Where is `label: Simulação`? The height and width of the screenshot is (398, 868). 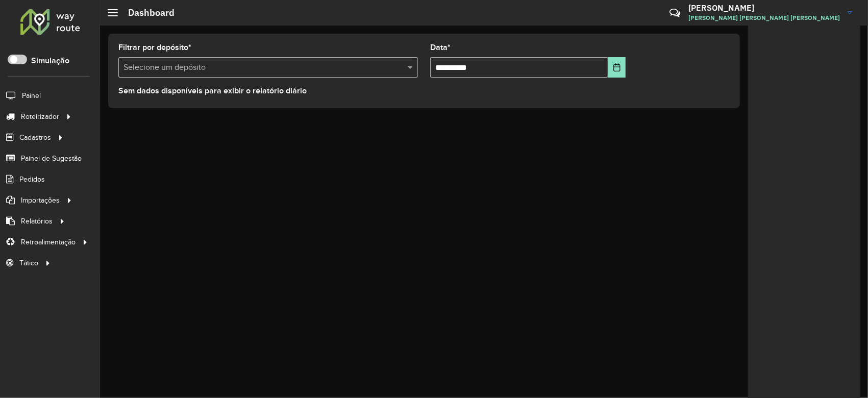 label: Simulação is located at coordinates (50, 61).